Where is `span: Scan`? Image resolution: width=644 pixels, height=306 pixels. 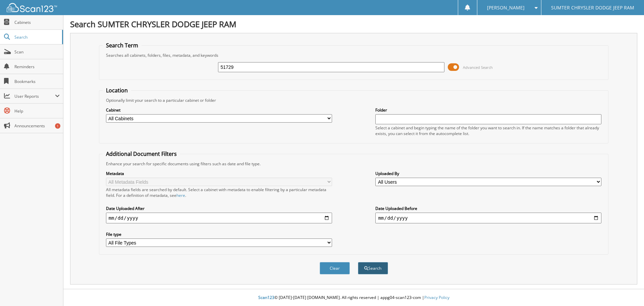
span: Scan is located at coordinates (37, 51).